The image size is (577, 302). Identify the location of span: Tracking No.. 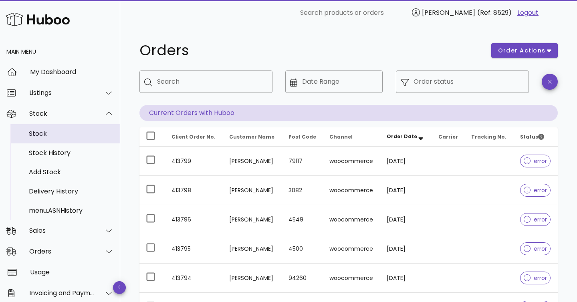
(488, 137).